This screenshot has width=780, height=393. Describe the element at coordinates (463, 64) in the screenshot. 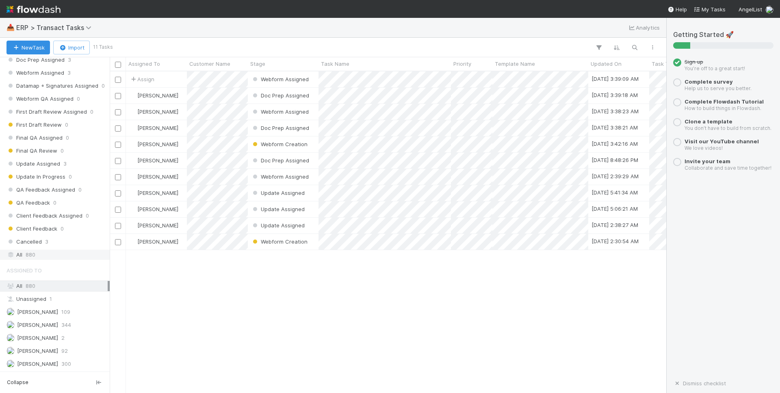

I see `span: Priority` at that location.